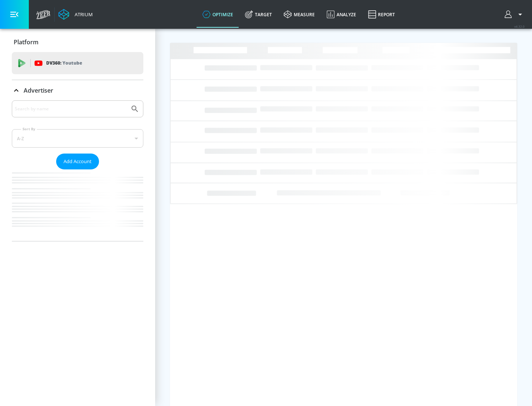 This screenshot has width=532, height=406. I want to click on div: DV360: Youtube, so click(78, 63).